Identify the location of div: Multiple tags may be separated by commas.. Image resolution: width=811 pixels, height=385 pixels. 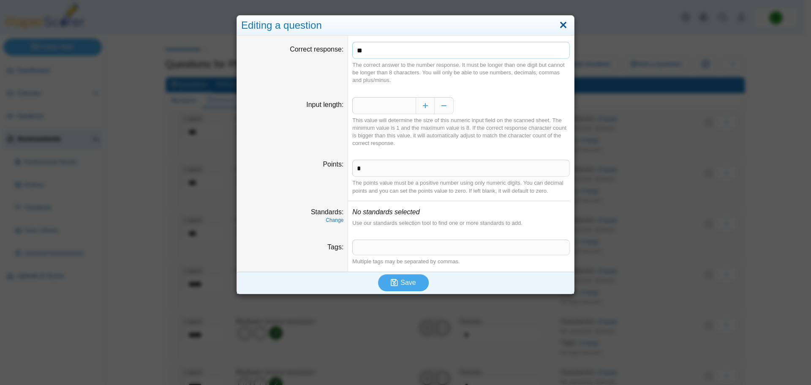
(461, 261).